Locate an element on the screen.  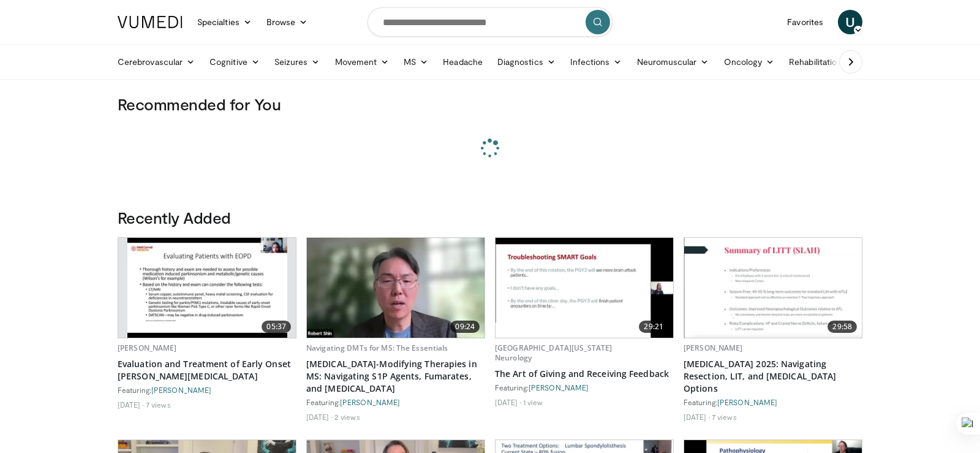
span: 29:58 is located at coordinates (842, 326).